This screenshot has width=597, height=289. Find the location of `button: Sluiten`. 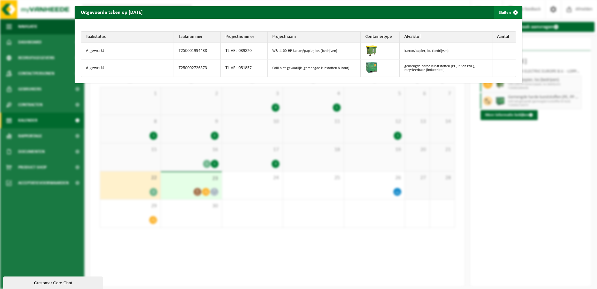

button: Sluiten is located at coordinates (508, 12).